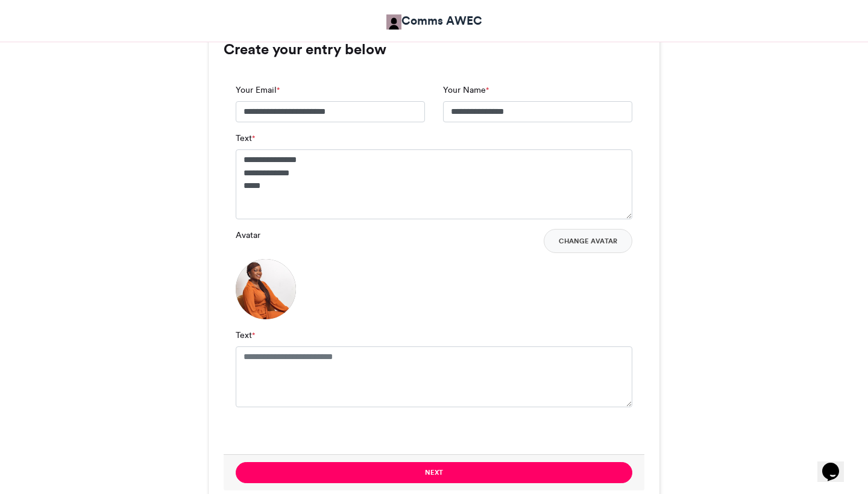 This screenshot has height=494, width=868. What do you see at coordinates (248, 235) in the screenshot?
I see `label: Avatar` at bounding box center [248, 235].